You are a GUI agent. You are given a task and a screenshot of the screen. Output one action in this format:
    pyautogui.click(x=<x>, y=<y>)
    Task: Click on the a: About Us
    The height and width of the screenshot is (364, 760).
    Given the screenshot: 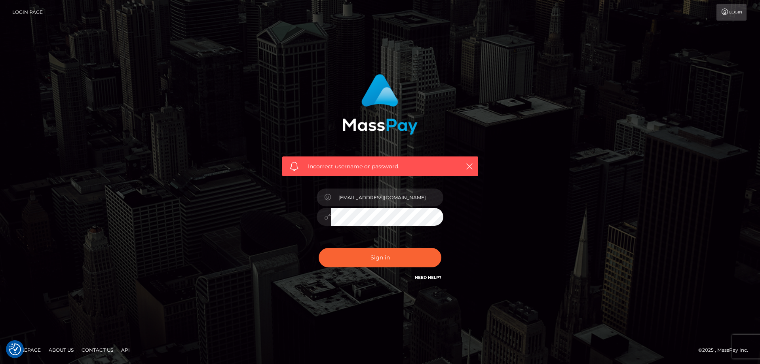 What is the action you would take?
    pyautogui.click(x=61, y=350)
    